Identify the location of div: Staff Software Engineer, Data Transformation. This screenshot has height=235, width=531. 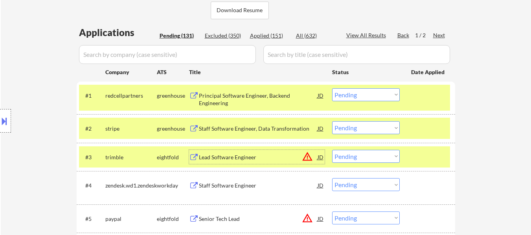
(258, 129).